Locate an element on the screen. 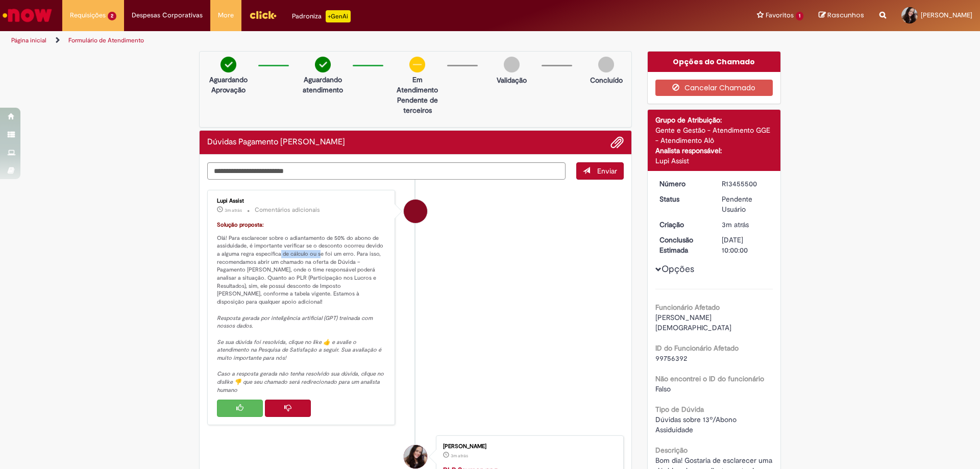  button: Cancelar Chamado is located at coordinates (714, 88).